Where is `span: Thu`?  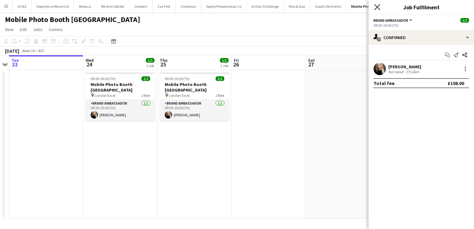
span: Thu is located at coordinates (164, 60).